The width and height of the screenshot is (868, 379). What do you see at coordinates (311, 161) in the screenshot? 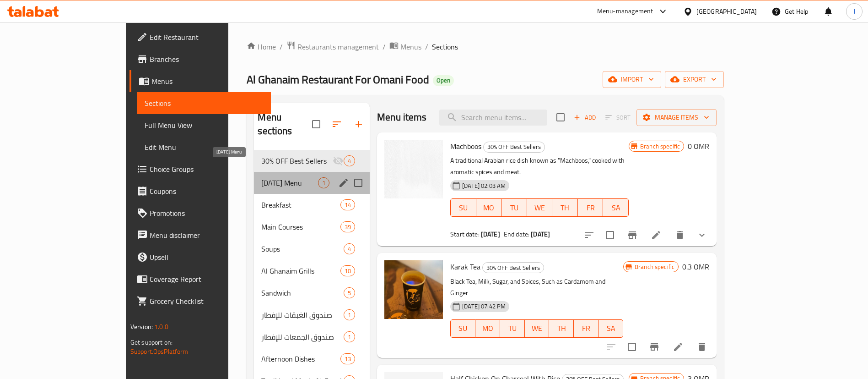
I see `div: 30% OFF Best Sellers4` at bounding box center [311, 161].